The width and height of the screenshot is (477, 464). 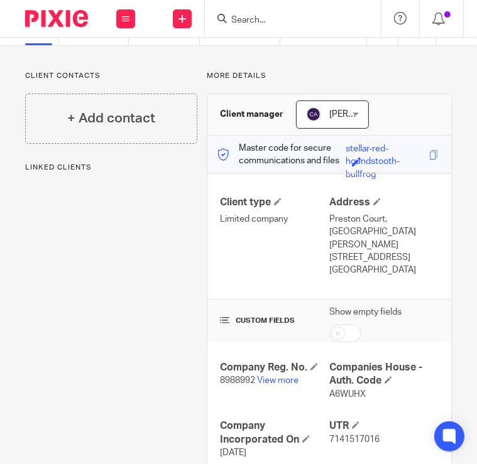 I want to click on p: More details, so click(x=329, y=76).